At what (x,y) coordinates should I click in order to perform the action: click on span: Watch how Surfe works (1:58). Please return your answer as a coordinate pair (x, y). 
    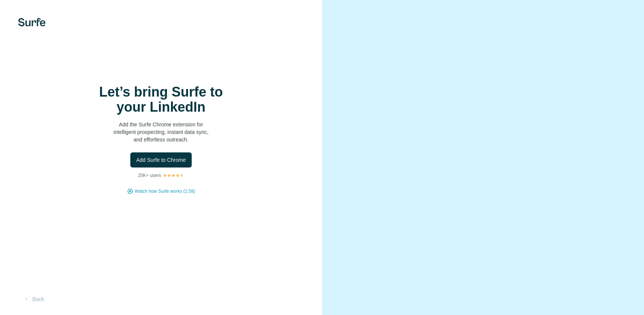
    Looking at the image, I should click on (165, 191).